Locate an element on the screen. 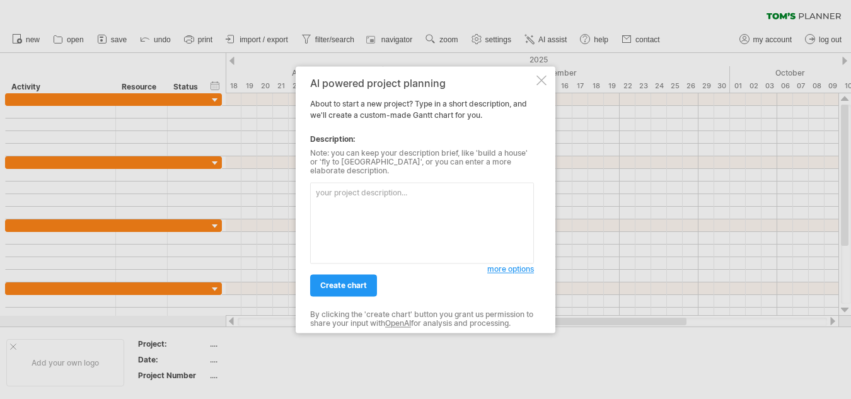 This screenshot has height=399, width=851. div: About to start a new project? Type in a short description, and we'll create a custom-made Gantt c... is located at coordinates (422, 199).